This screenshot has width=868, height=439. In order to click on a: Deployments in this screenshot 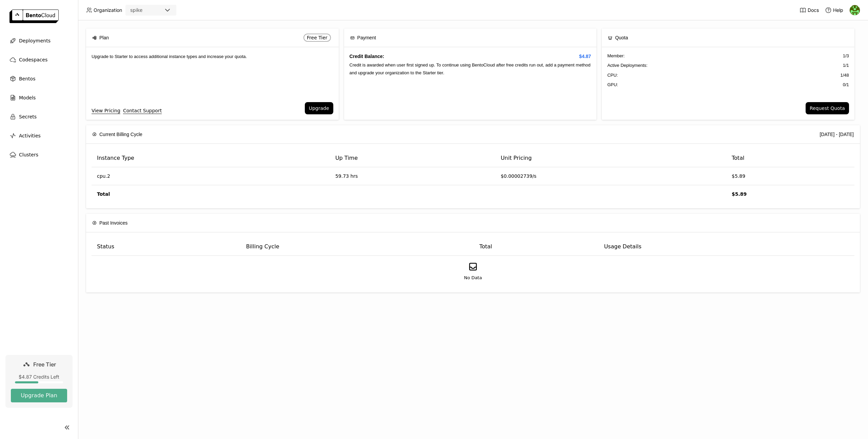, I will do `click(39, 40)`.